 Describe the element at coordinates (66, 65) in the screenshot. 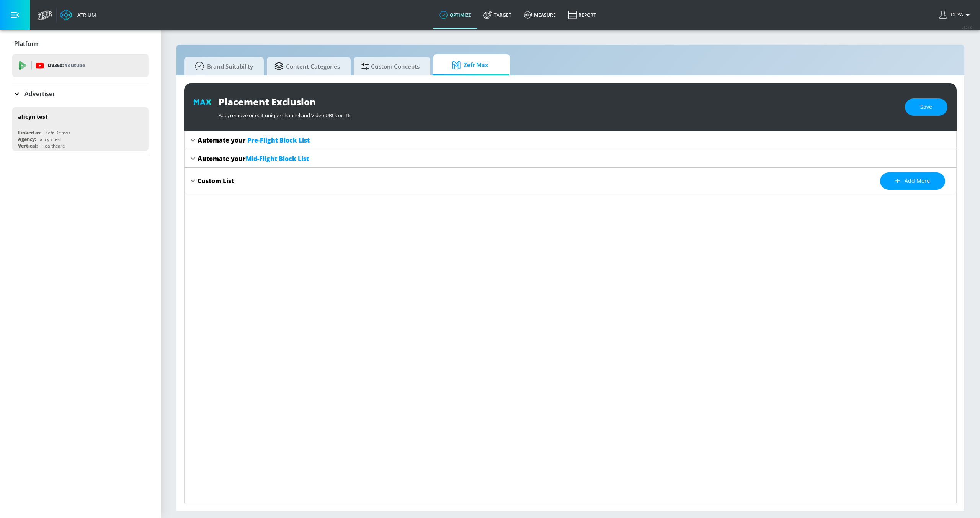

I see `p: DV360:` at that location.